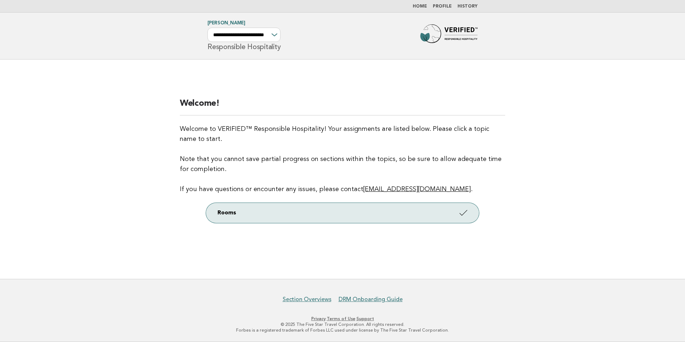  What do you see at coordinates (365, 318) in the screenshot?
I see `a: Support` at bounding box center [365, 318].